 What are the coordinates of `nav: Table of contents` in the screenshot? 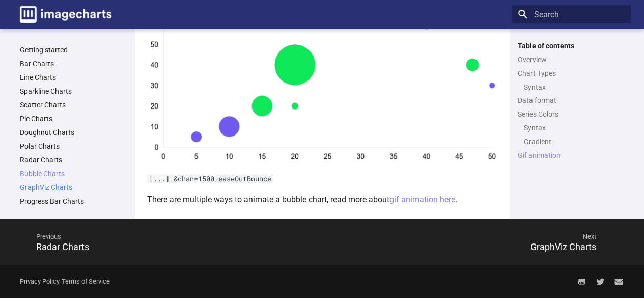 It's located at (572, 101).